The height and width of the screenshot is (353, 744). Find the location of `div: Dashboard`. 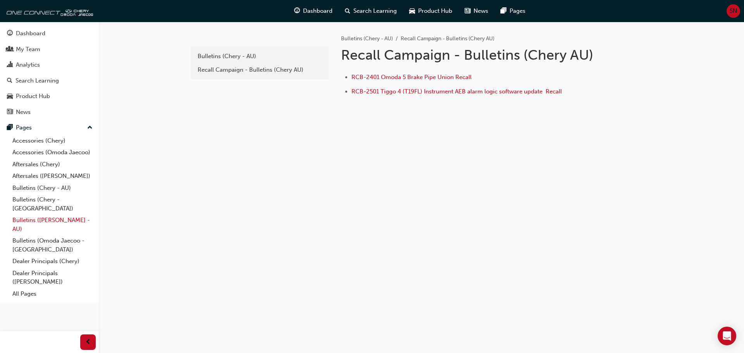

div: Dashboard is located at coordinates (31, 33).